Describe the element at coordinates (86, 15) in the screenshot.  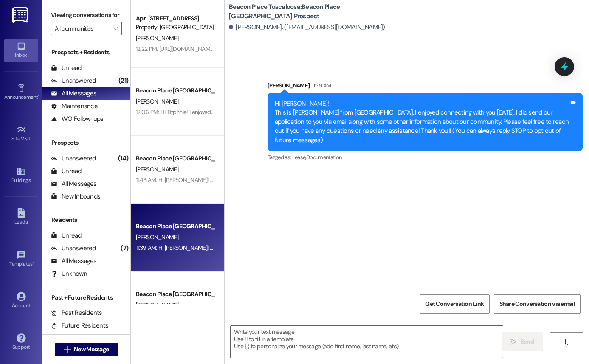
I see `label: Viewing conversations for` at that location.